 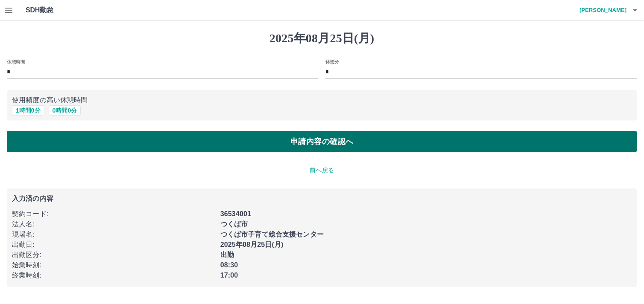 What do you see at coordinates (322, 141) in the screenshot?
I see `button: 申請内容の確認へ` at bounding box center [322, 141].